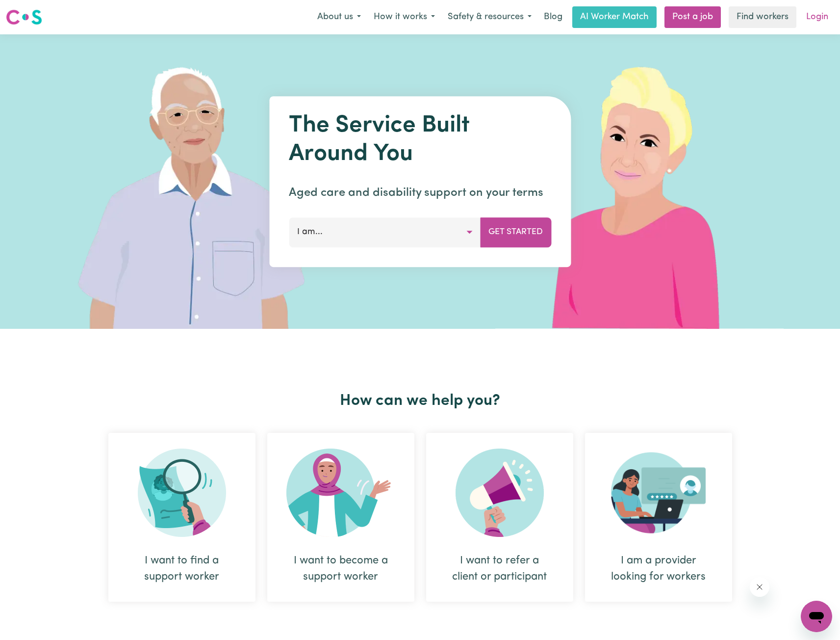  Describe the element at coordinates (762, 17) in the screenshot. I see `a: Find workers` at that location.